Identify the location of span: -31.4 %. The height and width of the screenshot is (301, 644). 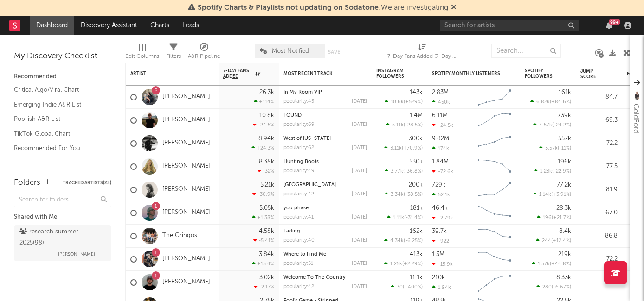
(413, 218).